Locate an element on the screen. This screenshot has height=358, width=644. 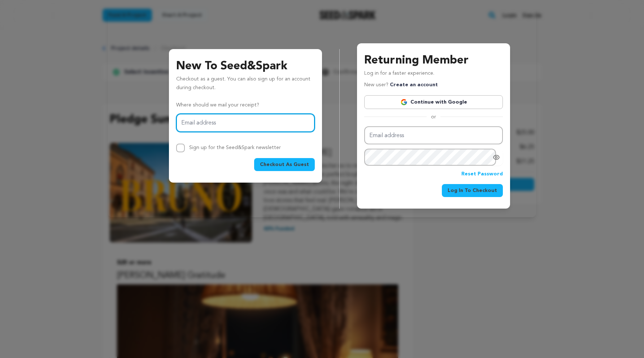
button: Checkout As Guest is located at coordinates (284, 165).